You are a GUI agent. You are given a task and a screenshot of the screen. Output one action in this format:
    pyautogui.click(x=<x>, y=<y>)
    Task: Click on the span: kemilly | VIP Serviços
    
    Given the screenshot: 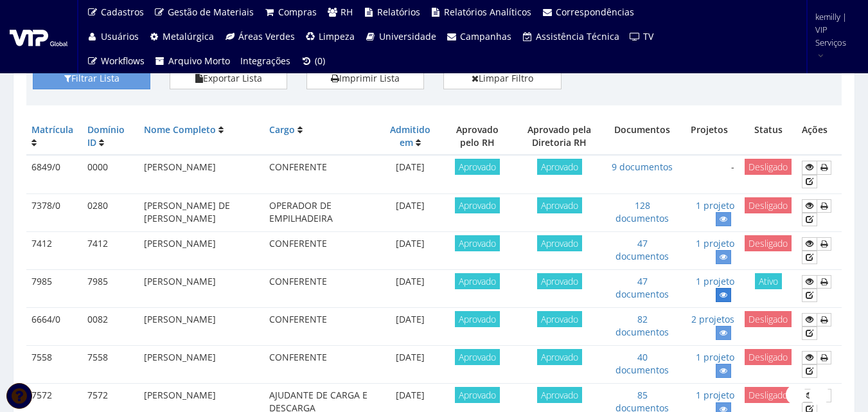 What is the action you would take?
    pyautogui.click(x=833, y=29)
    